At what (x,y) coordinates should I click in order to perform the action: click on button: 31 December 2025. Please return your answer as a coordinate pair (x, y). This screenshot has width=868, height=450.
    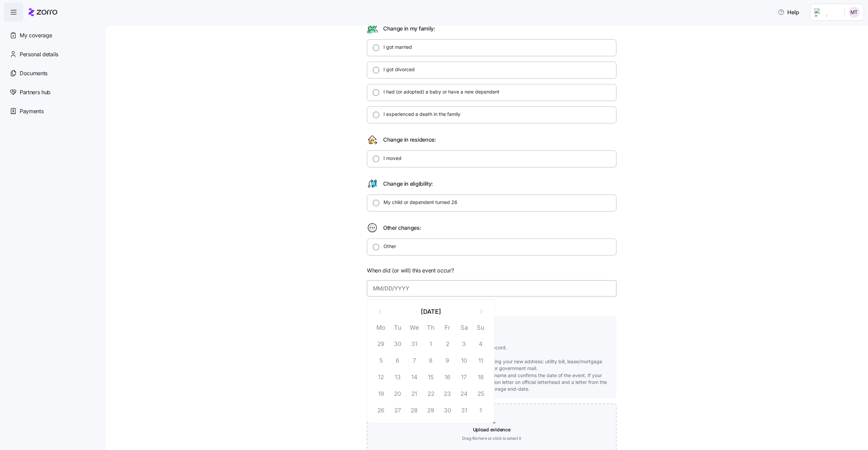
    Looking at the image, I should click on (415, 344).